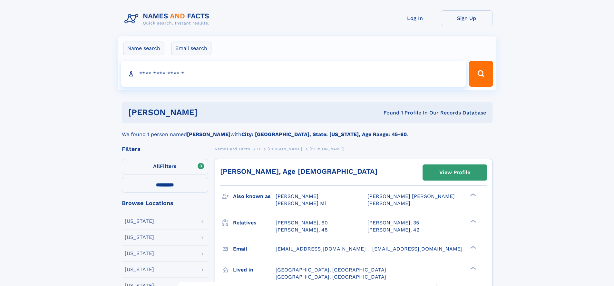 The width and height of the screenshot is (614, 286). Describe the element at coordinates (165, 167) in the screenshot. I see `label: Filters` at that location.